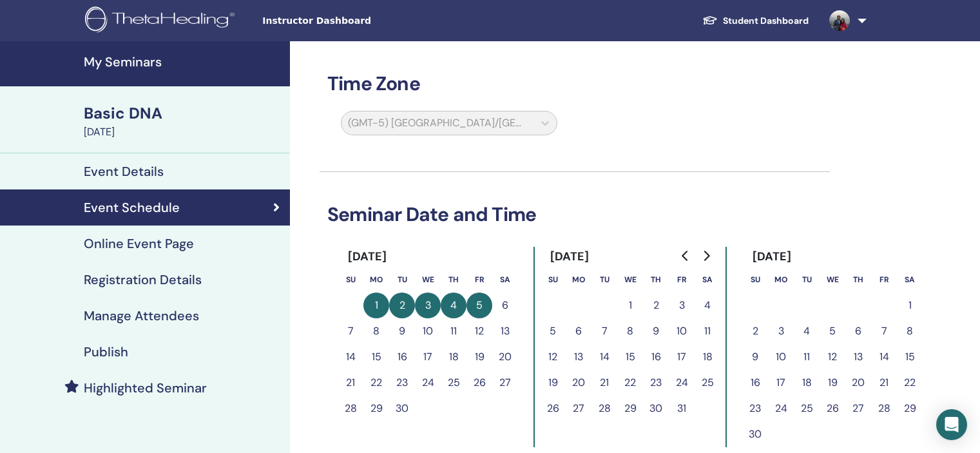 Image resolution: width=980 pixels, height=453 pixels. I want to click on h4: Highlighted Seminar, so click(145, 388).